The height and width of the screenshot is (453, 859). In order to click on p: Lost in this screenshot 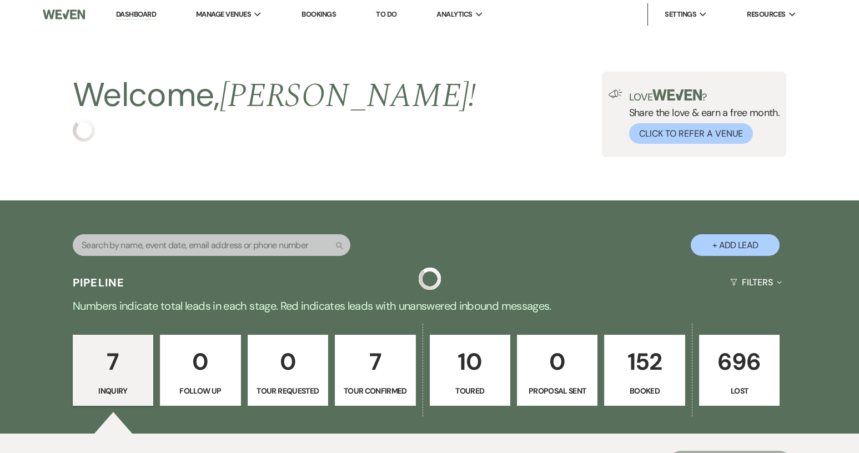, I will do `click(739, 391)`.